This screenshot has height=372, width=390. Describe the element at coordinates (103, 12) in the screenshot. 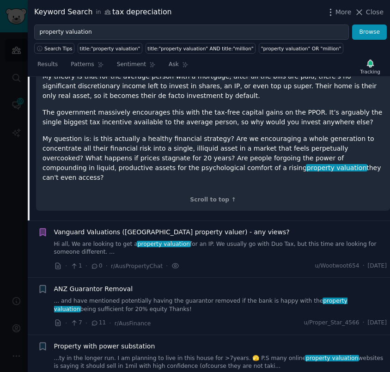

I see `div: Keyword Search tax depreciation` at that location.